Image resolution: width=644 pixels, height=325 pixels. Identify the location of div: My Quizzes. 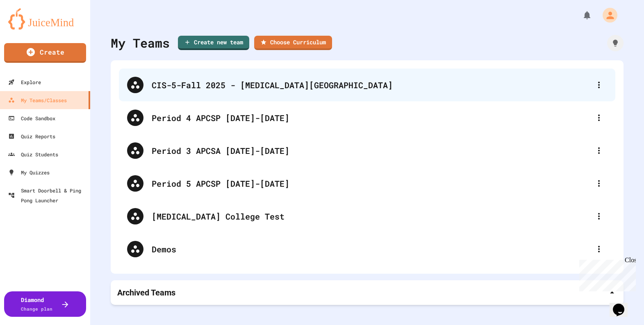
(29, 173).